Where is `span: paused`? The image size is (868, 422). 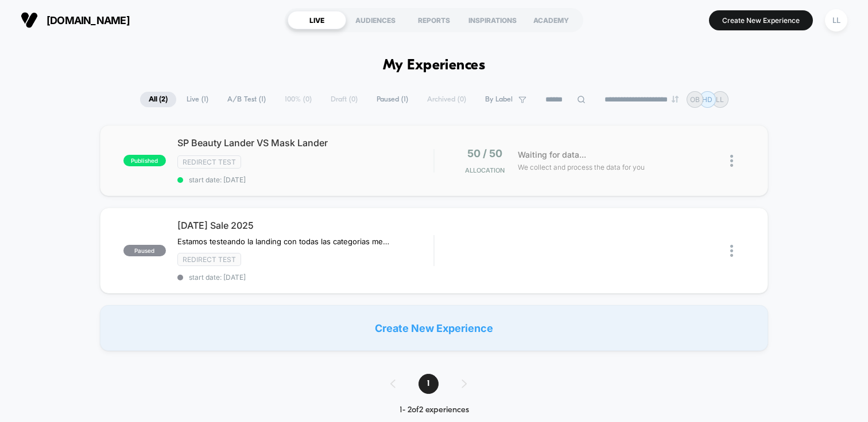
span: paused is located at coordinates (145, 250).